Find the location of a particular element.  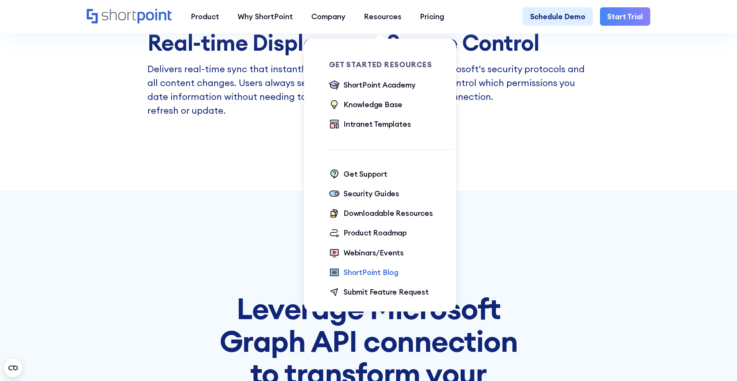

h2: Secure Control is located at coordinates (500, 42).